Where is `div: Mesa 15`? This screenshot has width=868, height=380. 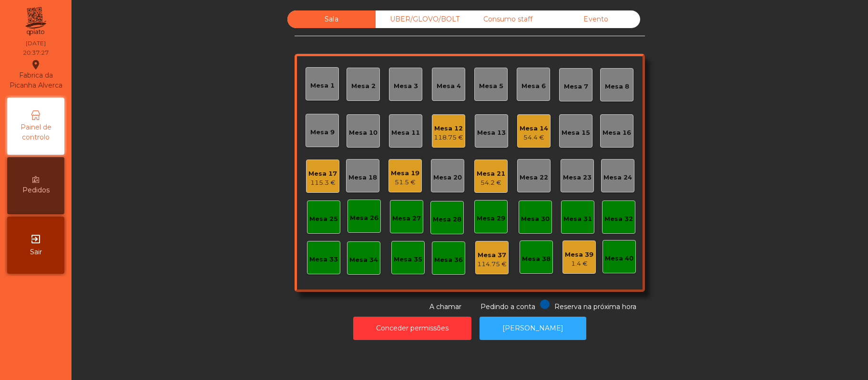 div: Mesa 15 is located at coordinates (575, 133).